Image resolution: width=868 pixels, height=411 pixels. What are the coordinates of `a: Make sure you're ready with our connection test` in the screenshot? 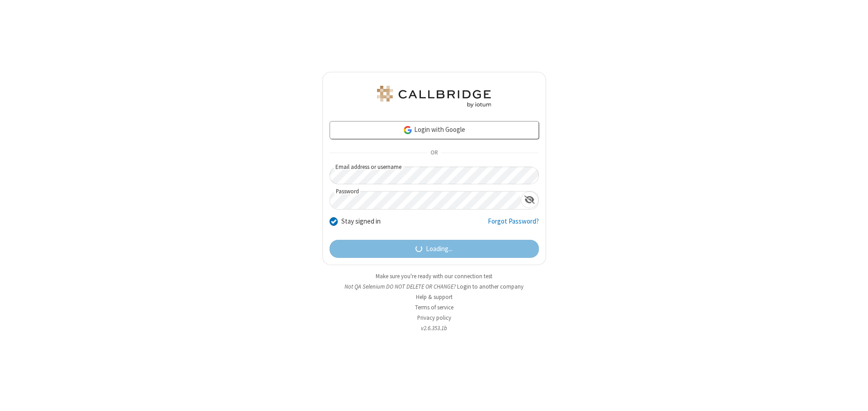 It's located at (434, 276).